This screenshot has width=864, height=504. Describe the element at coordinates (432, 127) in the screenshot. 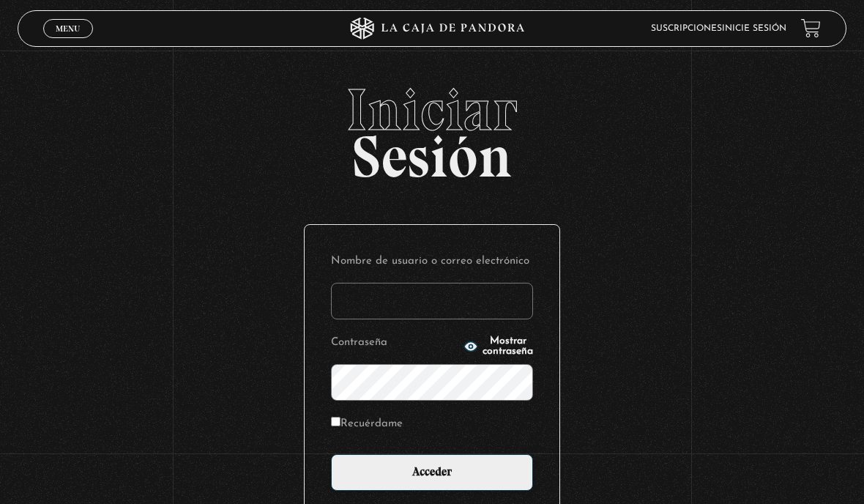

I see `h2: Sesión` at that location.